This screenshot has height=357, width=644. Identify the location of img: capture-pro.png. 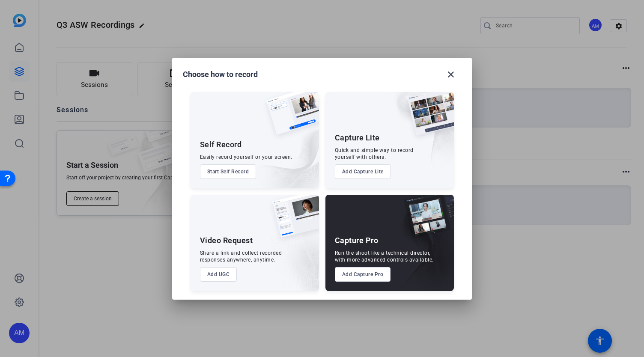
(425, 221).